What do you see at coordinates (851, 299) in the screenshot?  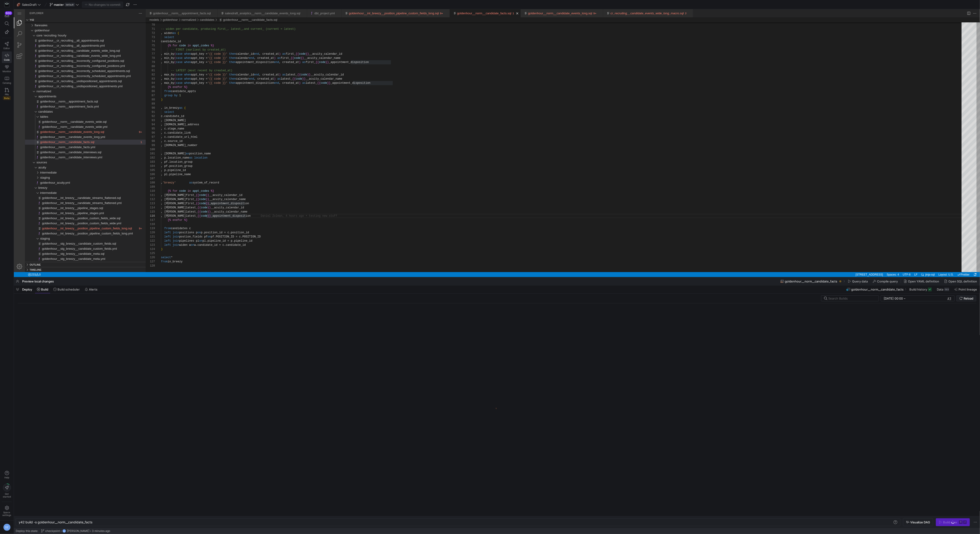 I see `input: Search Builds` at bounding box center [851, 299].